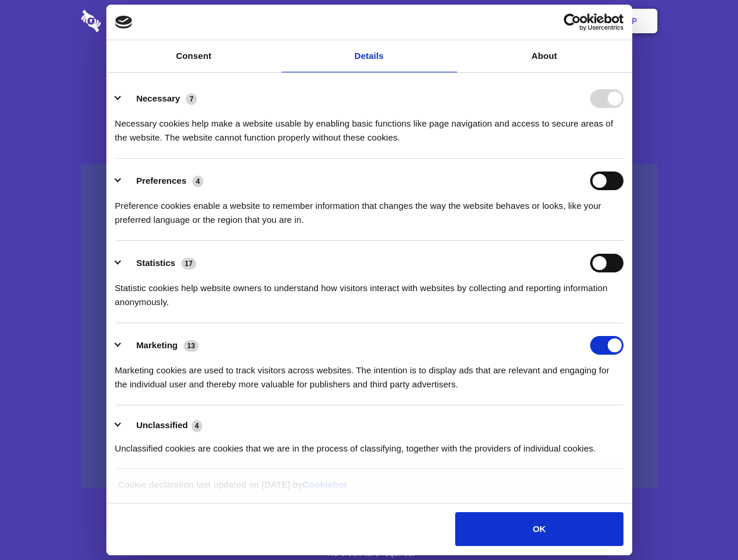 The width and height of the screenshot is (738, 560). Describe the element at coordinates (158, 98) in the screenshot. I see `label: Necessary` at that location.